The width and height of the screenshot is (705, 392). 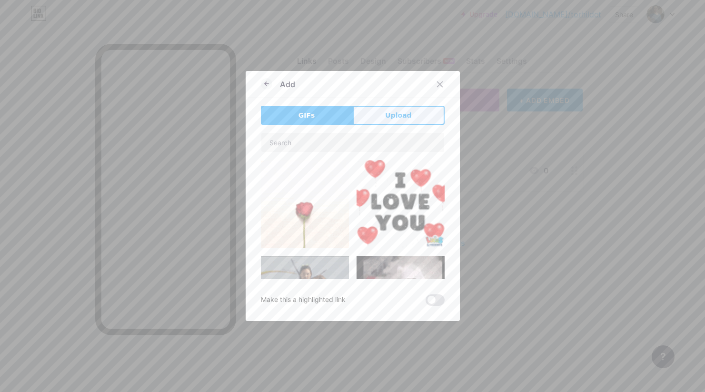 I want to click on input: Search, so click(x=353, y=142).